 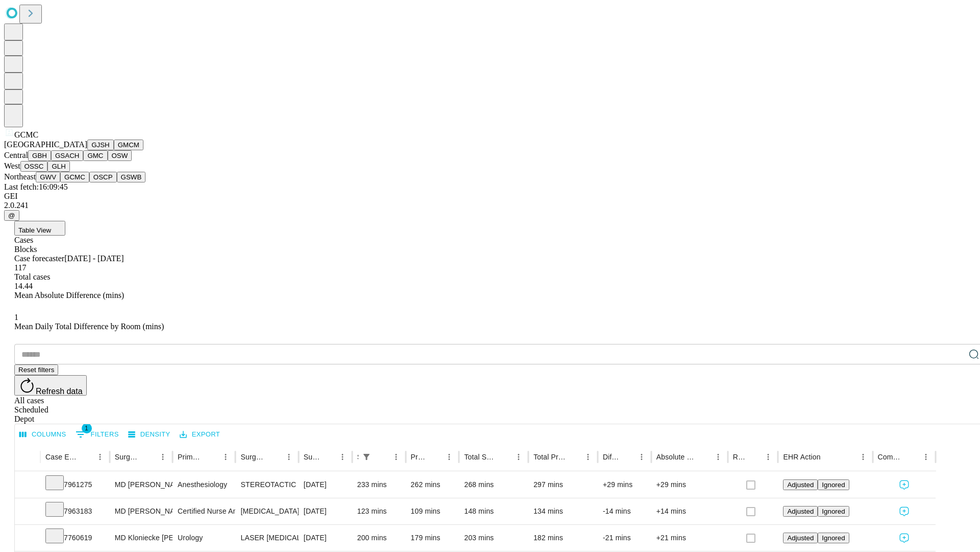 I want to click on div: Scheduled In Room Duration, so click(x=358, y=457).